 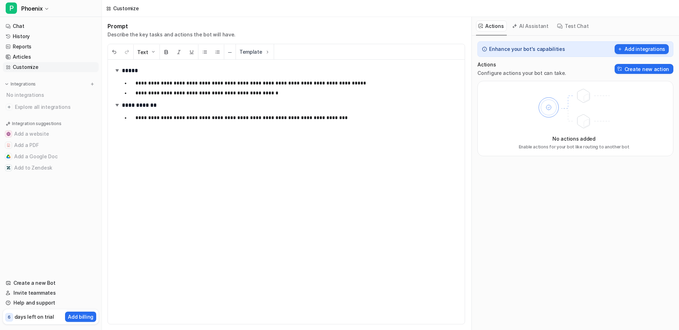 What do you see at coordinates (267, 52) in the screenshot?
I see `img: Template` at bounding box center [267, 52].